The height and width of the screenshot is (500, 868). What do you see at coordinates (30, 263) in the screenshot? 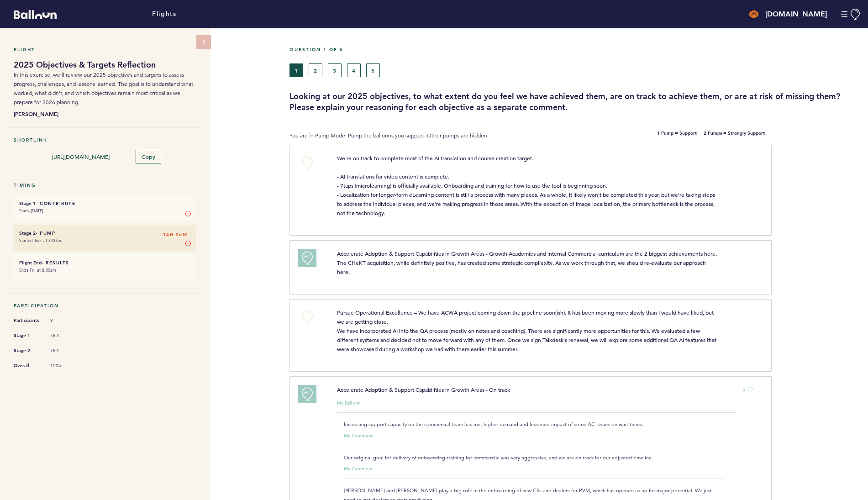
I see `small: Flight End` at bounding box center [30, 263].